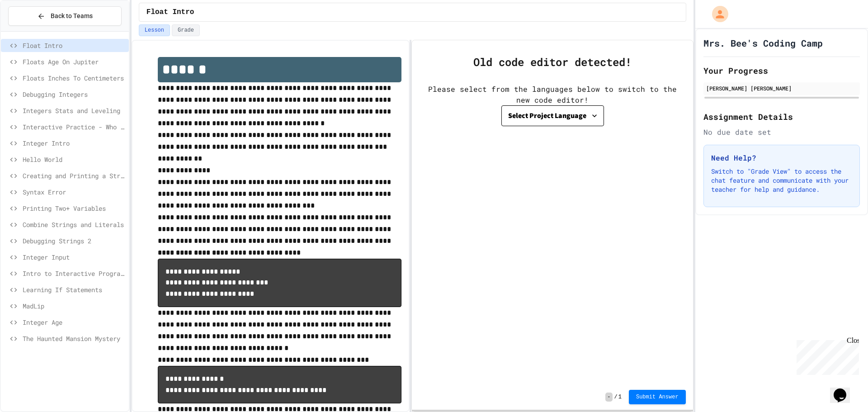  What do you see at coordinates (74, 78) in the screenshot?
I see `span: Floats Inches To Centimeters` at bounding box center [74, 78].